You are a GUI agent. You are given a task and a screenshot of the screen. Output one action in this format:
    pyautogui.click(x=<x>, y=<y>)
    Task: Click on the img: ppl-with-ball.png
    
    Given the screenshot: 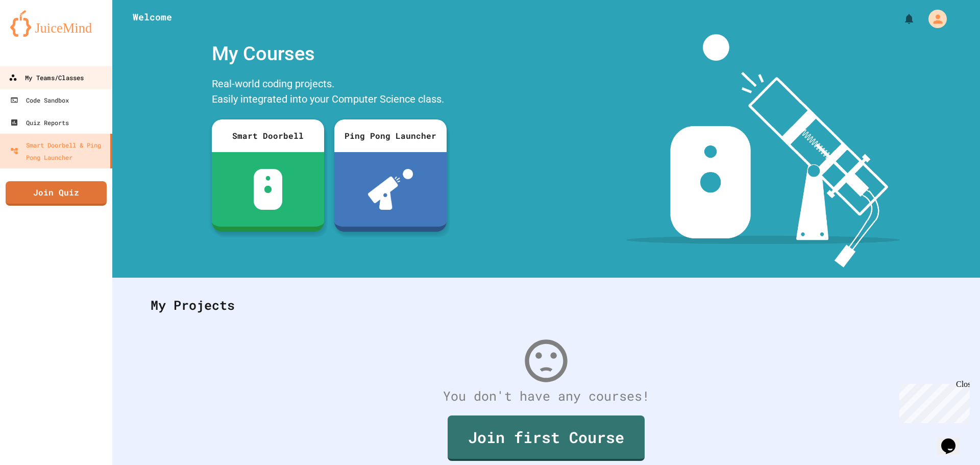 What is the action you would take?
    pyautogui.click(x=390, y=190)
    